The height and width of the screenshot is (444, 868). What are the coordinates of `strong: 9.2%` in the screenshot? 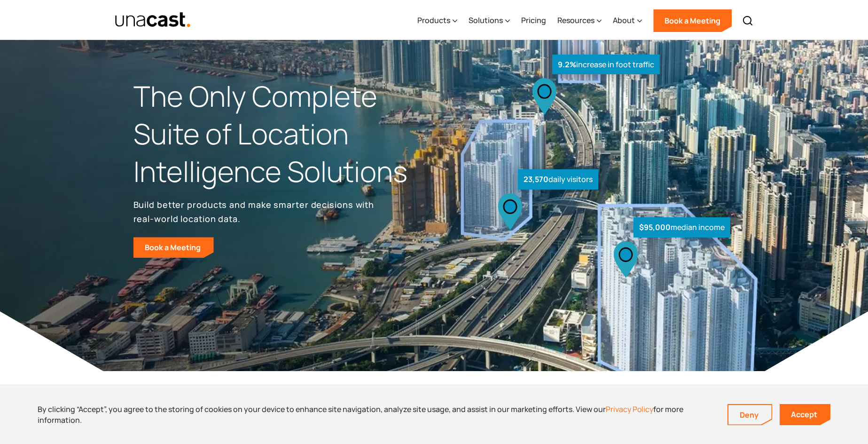 It's located at (566, 65).